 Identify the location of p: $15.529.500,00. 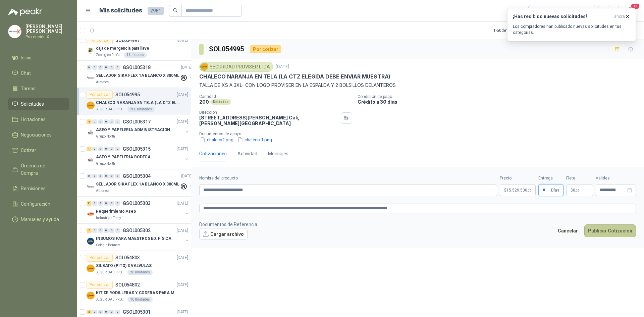
(518, 190).